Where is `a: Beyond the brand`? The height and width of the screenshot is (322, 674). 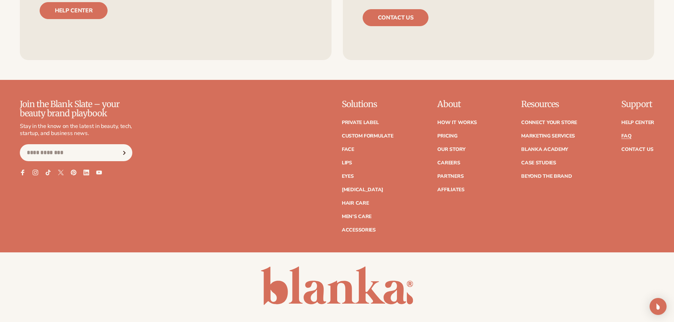
a: Beyond the brand is located at coordinates (547, 177).